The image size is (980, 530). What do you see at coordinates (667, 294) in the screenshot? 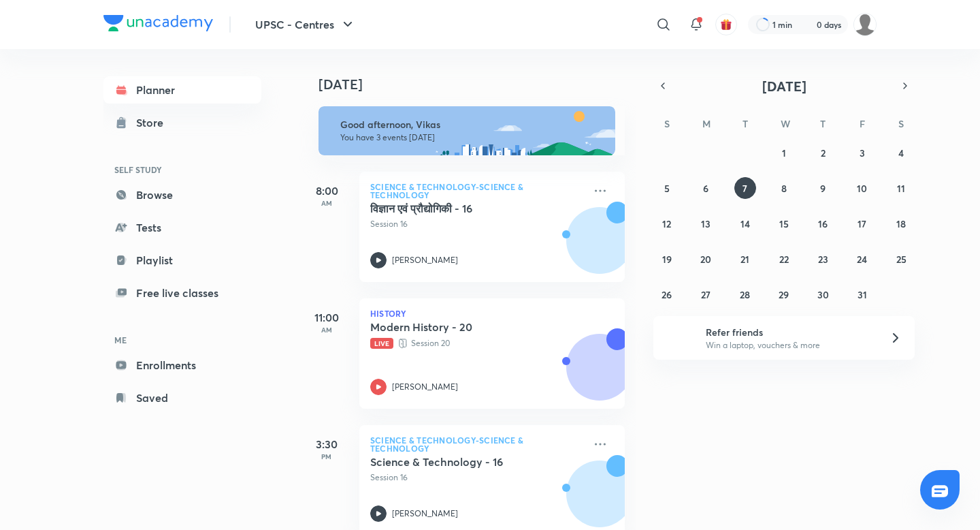
I see `button: October 26, 2025` at bounding box center [667, 294].